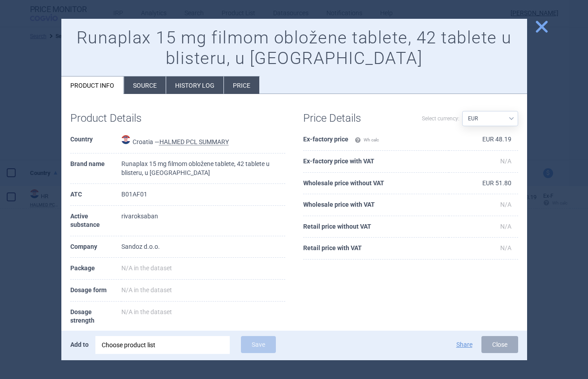 The width and height of the screenshot is (588, 379). Describe the element at coordinates (500, 344) in the screenshot. I see `button: Close` at that location.